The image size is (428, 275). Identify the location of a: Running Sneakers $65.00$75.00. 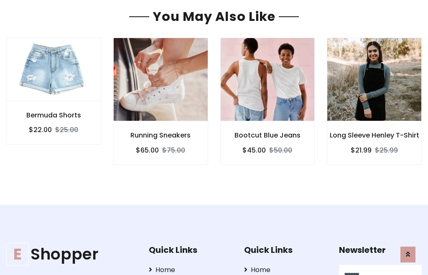
(161, 101).